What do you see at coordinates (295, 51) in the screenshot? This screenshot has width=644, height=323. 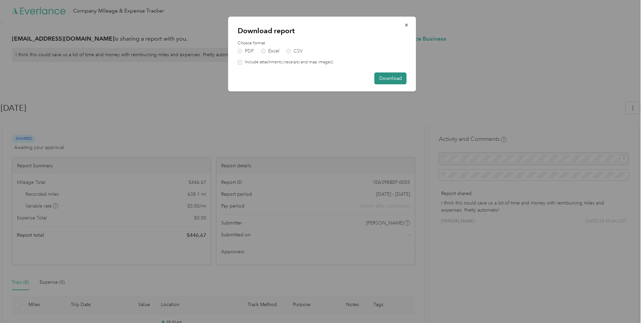 I see `label: CSV` at bounding box center [295, 51].